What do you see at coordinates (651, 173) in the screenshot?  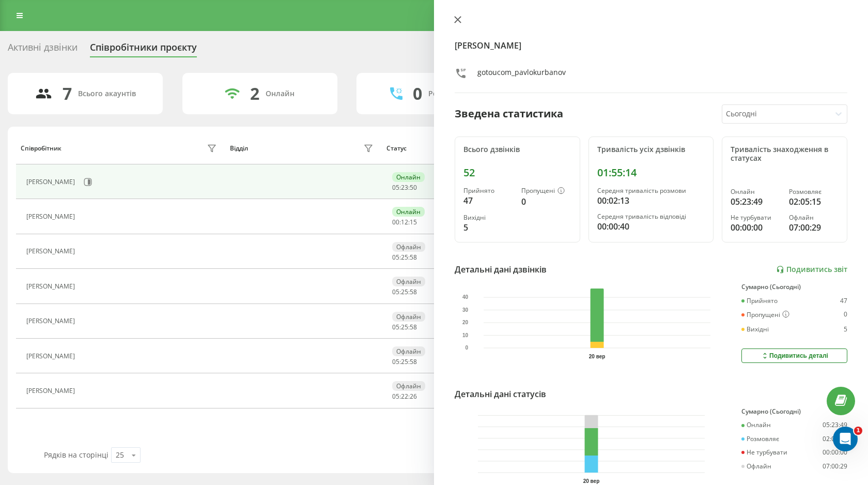 I see `div: 01:55:14` at bounding box center [651, 173].